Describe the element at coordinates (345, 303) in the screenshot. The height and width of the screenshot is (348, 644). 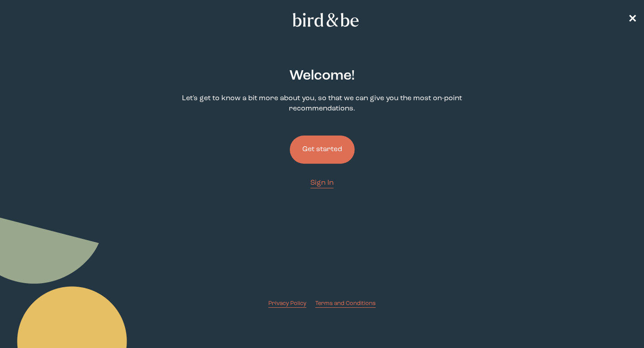
I see `span: Terms and Conditions` at that location.